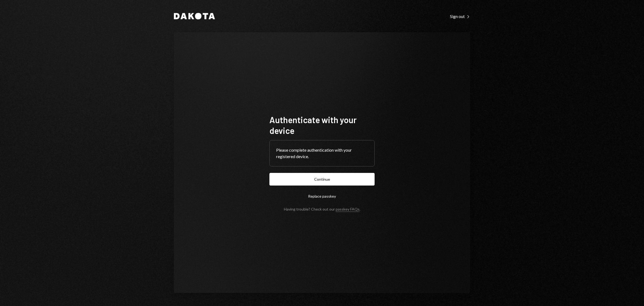 The image size is (644, 306). I want to click on a: Sign out, so click(460, 16).